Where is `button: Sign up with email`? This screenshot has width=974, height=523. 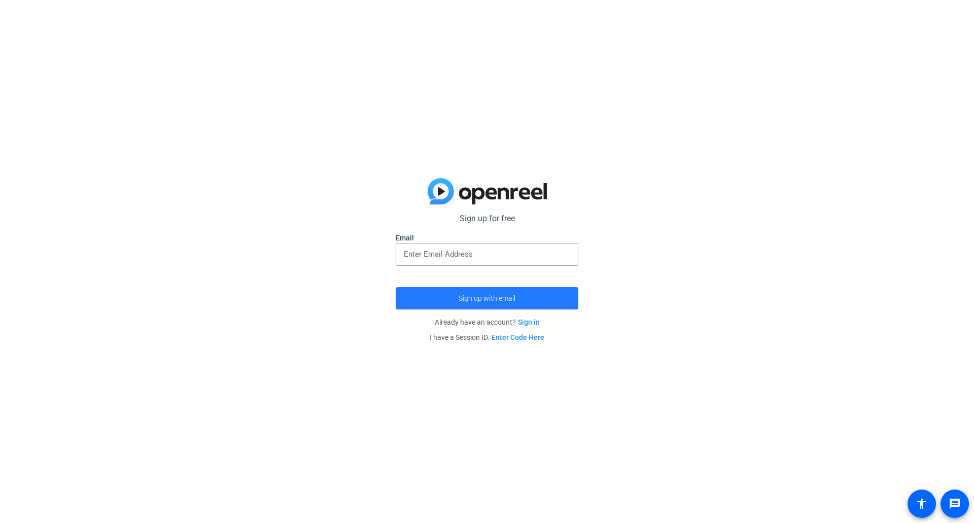 button: Sign up with email is located at coordinates (487, 298).